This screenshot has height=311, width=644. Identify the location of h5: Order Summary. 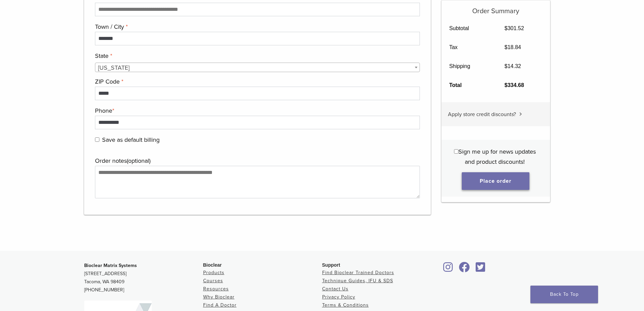
(495, 8).